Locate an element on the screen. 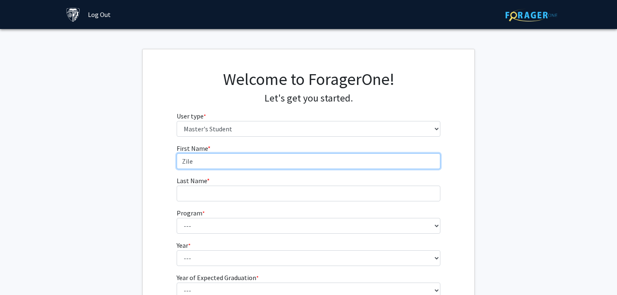  label: User type is located at coordinates (191, 116).